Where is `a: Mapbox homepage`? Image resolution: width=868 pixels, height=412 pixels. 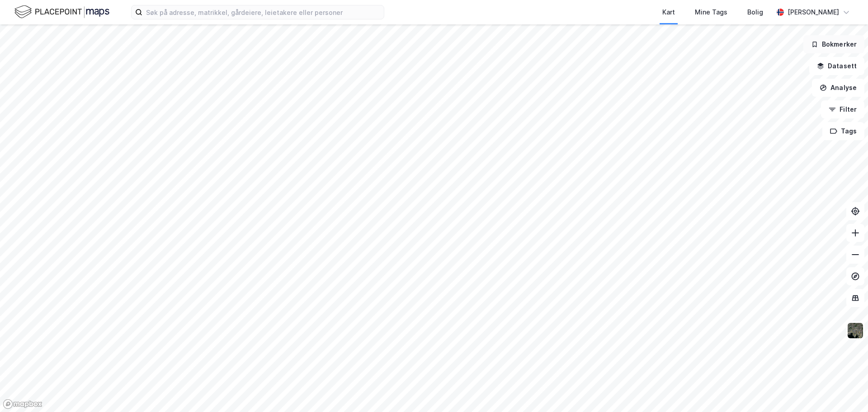 a: Mapbox homepage is located at coordinates (22, 404).